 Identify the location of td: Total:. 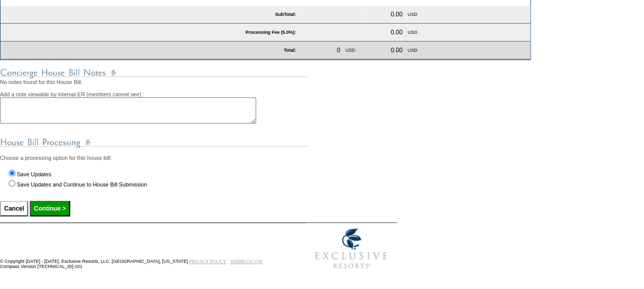
(194, 50).